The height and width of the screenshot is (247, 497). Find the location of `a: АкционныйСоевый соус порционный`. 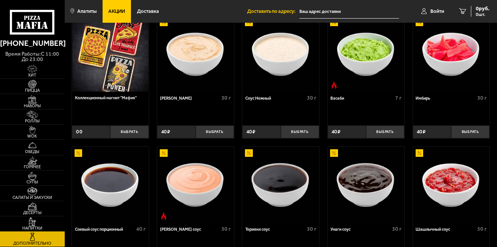

a: АкционныйСоевый соус порционный is located at coordinates (110, 184).